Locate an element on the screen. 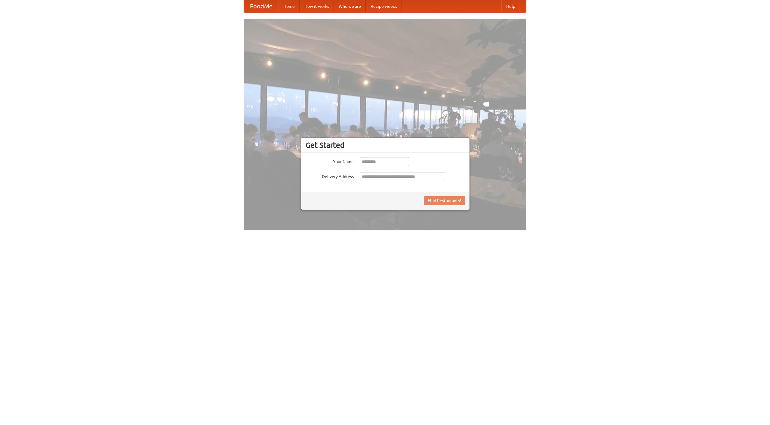  a: How it works is located at coordinates (317, 6).